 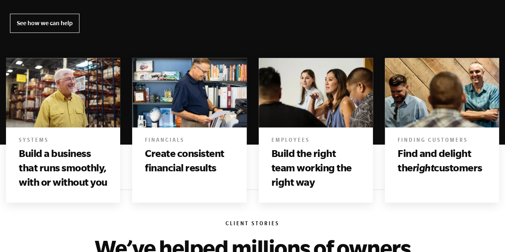 What do you see at coordinates (63, 93) in the screenshot?
I see `img: beyond the e myth, e-myth, the e myth, e myth revisited` at bounding box center [63, 93].